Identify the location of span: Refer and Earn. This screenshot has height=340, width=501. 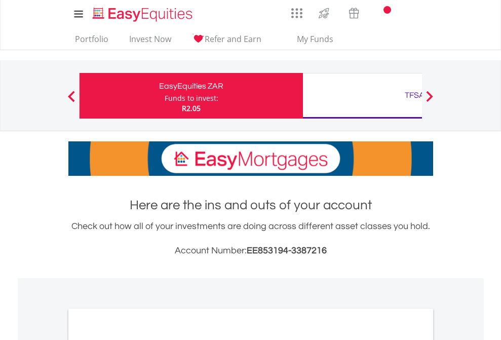
(233, 39).